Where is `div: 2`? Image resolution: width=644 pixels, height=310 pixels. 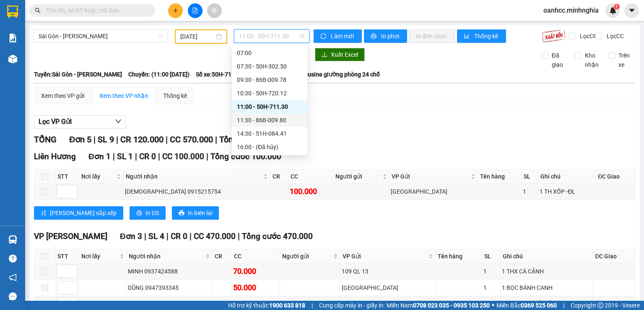 div: 2 is located at coordinates (491, 304).